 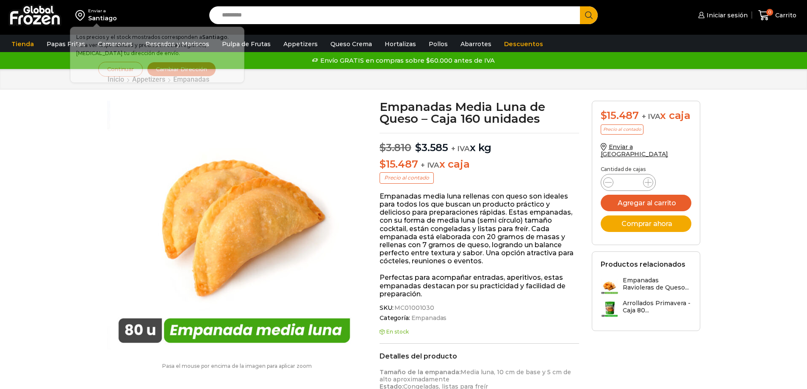 What do you see at coordinates (438, 44) in the screenshot?
I see `a: Pollos` at bounding box center [438, 44].